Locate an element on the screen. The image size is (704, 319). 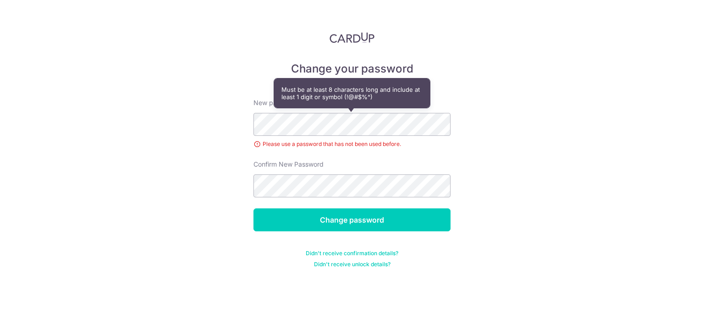
a: Didn't receive unlock details? is located at coordinates (352, 264).